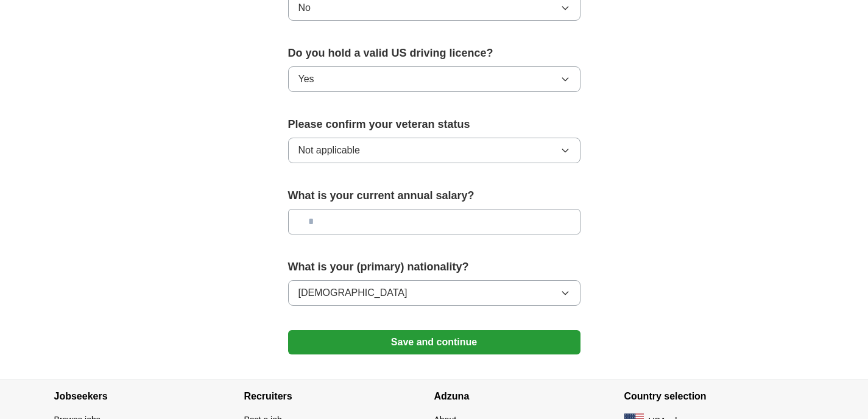 The height and width of the screenshot is (419, 868). I want to click on h4: Country selection, so click(719, 396).